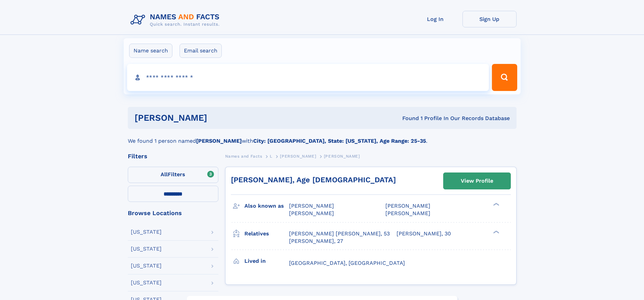 This screenshot has height=300, width=644. I want to click on a: Names and Facts, so click(244, 156).